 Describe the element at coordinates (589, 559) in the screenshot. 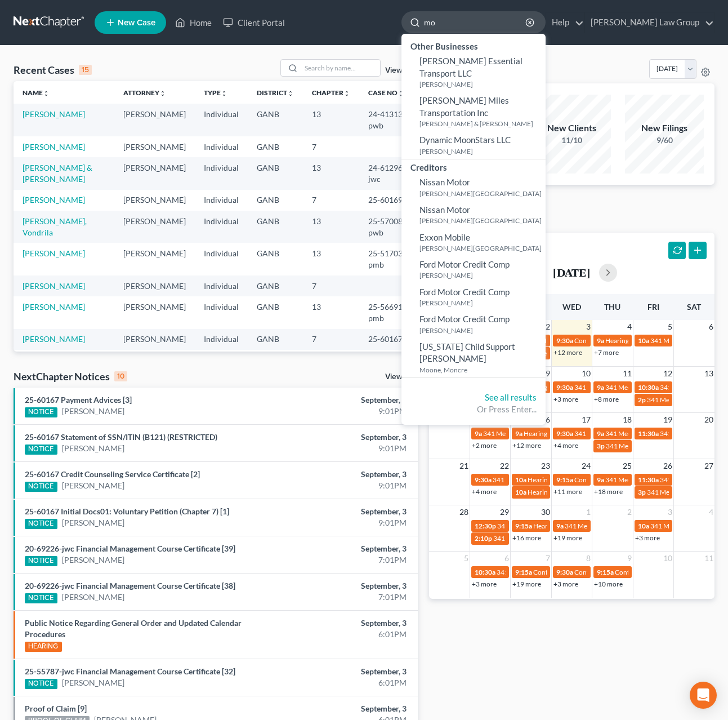

I see `span: 8` at that location.